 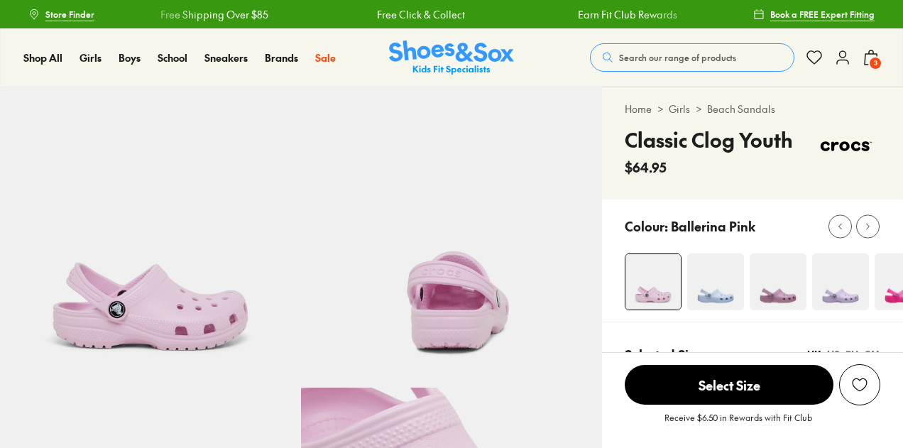 I want to click on img: 4-527493_1, so click(x=716, y=282).